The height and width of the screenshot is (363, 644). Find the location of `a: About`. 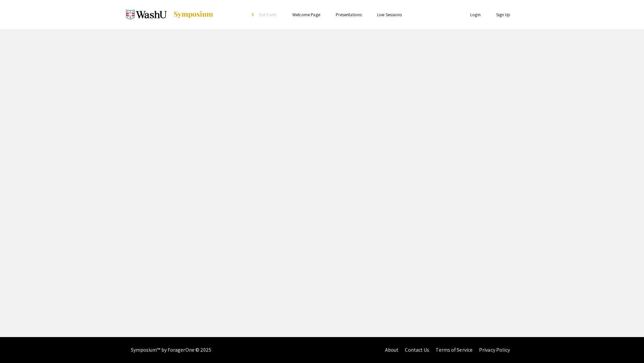

a: About is located at coordinates (392, 350).